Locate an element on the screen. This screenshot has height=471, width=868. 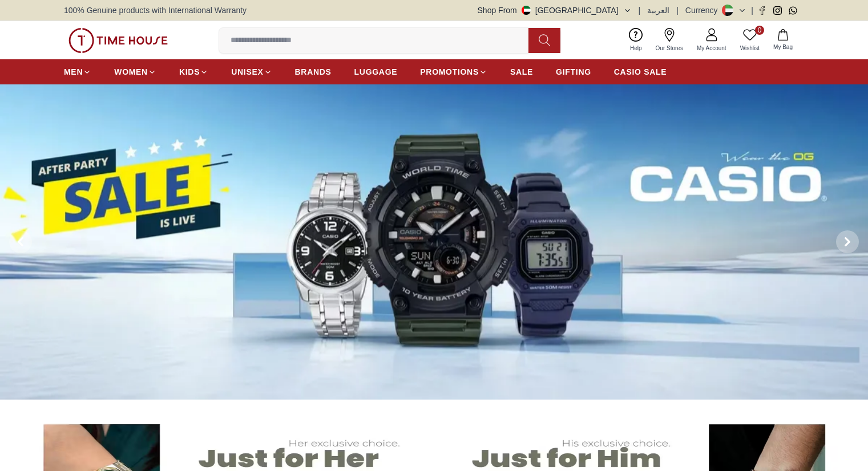
span: Help is located at coordinates (636, 48).